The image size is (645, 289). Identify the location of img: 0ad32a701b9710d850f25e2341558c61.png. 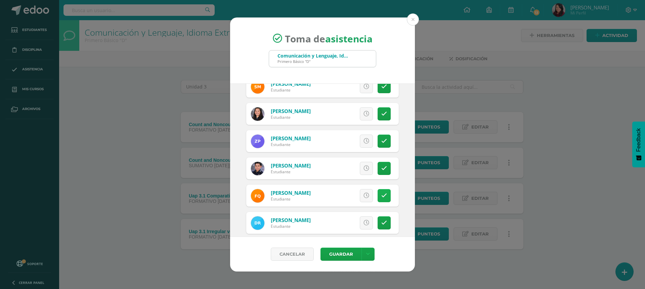
(258, 223).